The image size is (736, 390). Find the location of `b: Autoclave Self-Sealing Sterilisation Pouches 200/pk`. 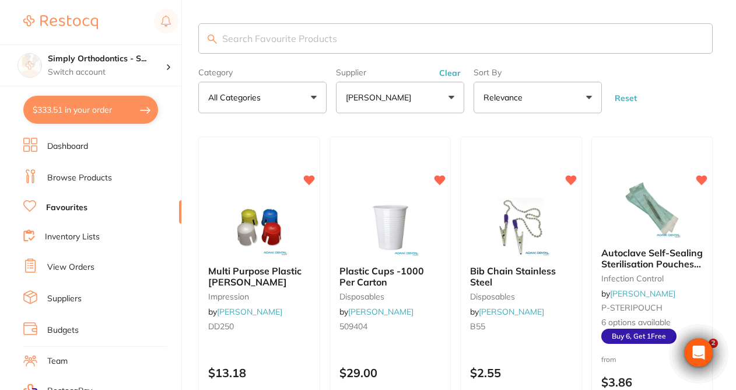

b: Autoclave Self-Sealing Sterilisation Pouches 200/pk is located at coordinates (652, 258).